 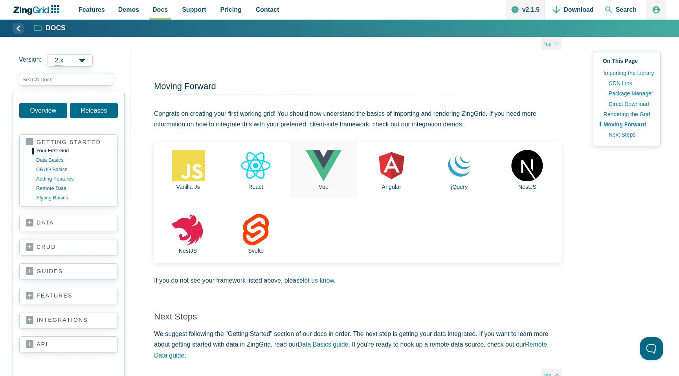 What do you see at coordinates (318, 281) in the screenshot?
I see `a: let us know` at bounding box center [318, 281].